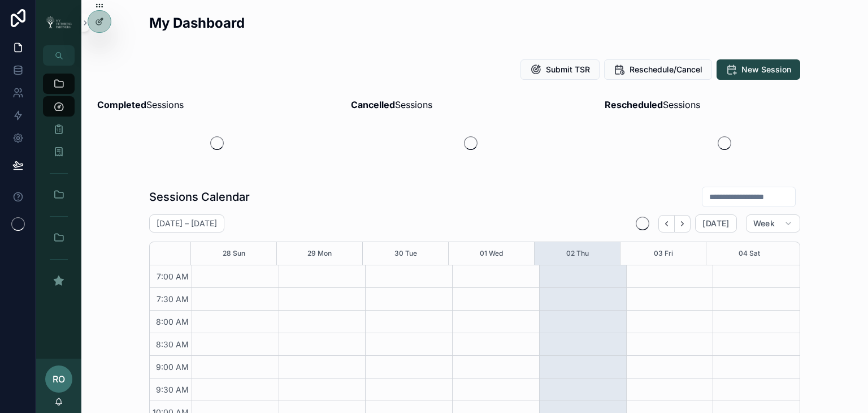 The image size is (868, 413). What do you see at coordinates (234, 253) in the screenshot?
I see `div: 28 Sun` at bounding box center [234, 253].